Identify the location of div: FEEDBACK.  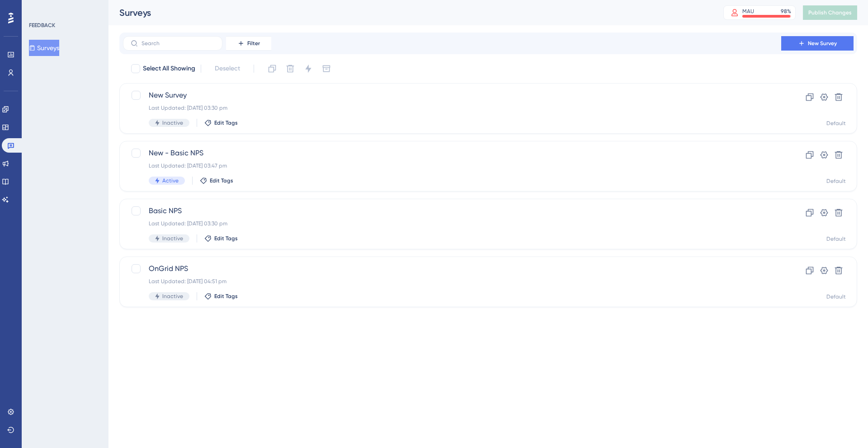
(42, 25).